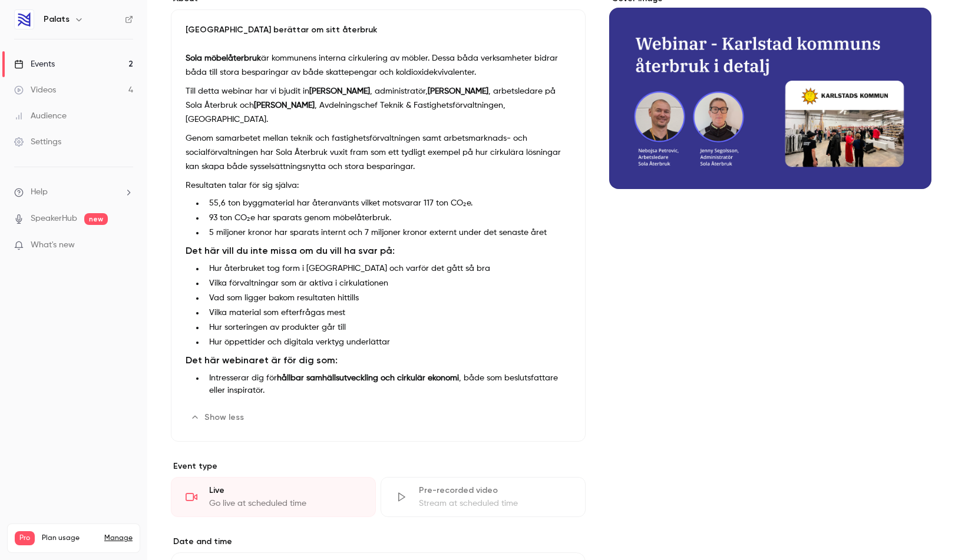 This screenshot has width=955, height=560. What do you see at coordinates (274, 497) in the screenshot?
I see `div: LiveGo live at scheduled time` at bounding box center [274, 497].